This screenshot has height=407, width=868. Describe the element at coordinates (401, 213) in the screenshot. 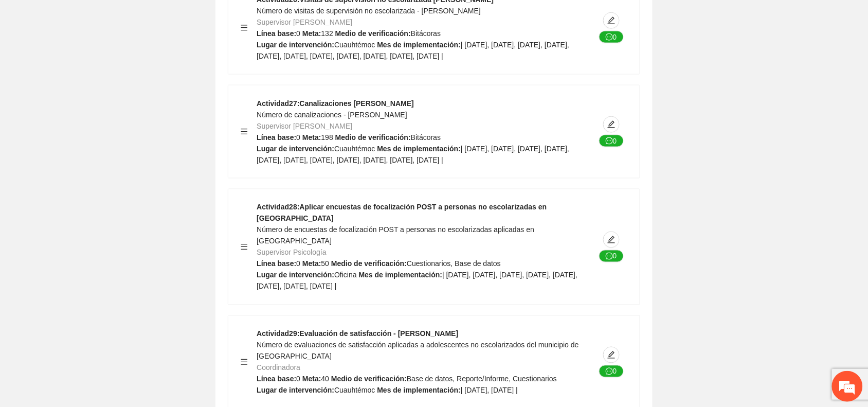

I see `strong: Actividad 28 : Aplicar encuestas de focalización POST a personas no escolarizadas en [GEOGRAPHIC_...` at that location.